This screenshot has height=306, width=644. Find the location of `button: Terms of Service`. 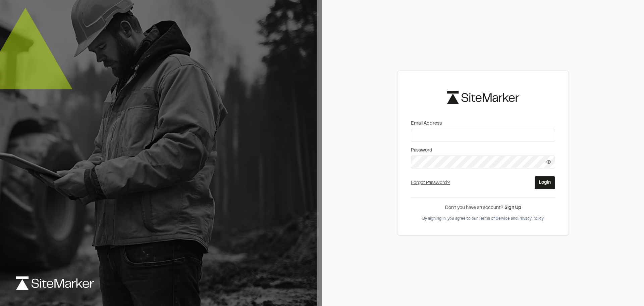

button: Terms of Service is located at coordinates (494, 219).